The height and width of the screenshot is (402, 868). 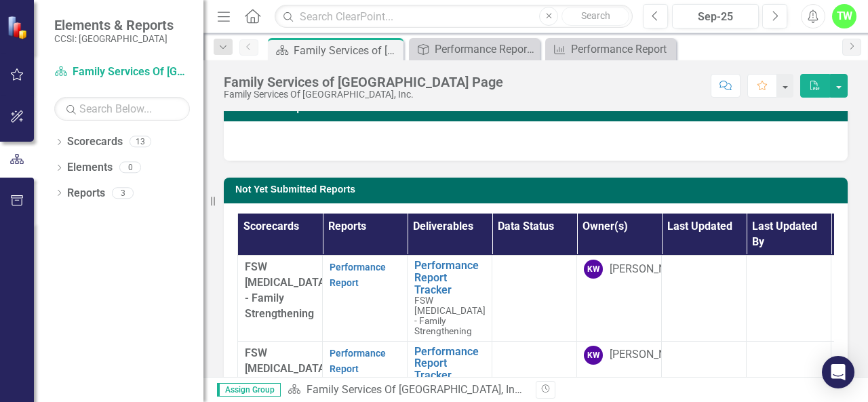 I want to click on img: ClearPoint Strategy, so click(x=18, y=26).